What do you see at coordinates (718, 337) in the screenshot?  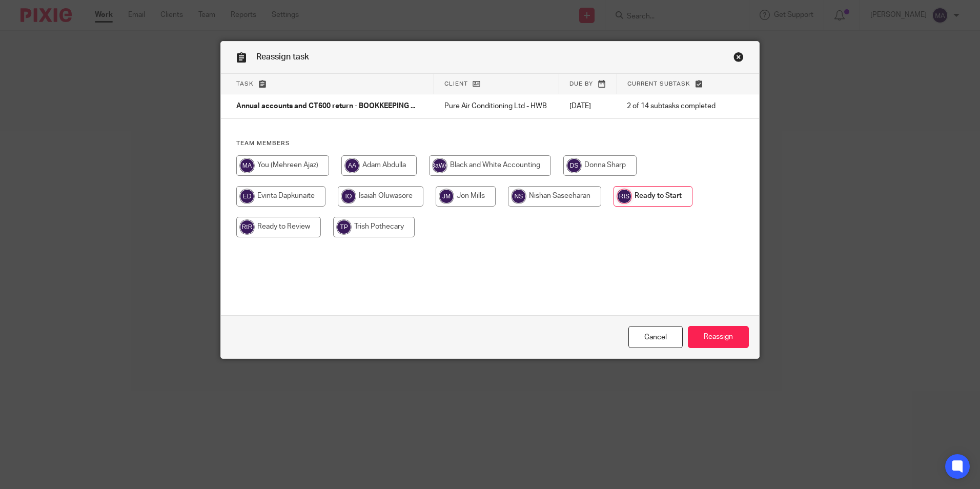 I see `input: Reassign` at bounding box center [718, 337].